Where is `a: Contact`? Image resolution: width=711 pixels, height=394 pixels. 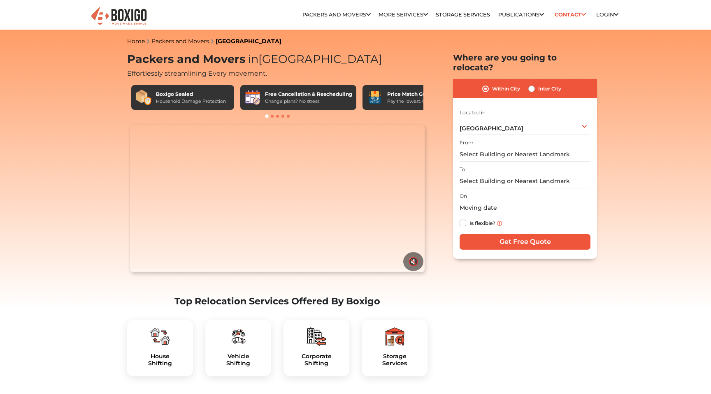
a: Contact is located at coordinates (570, 14).